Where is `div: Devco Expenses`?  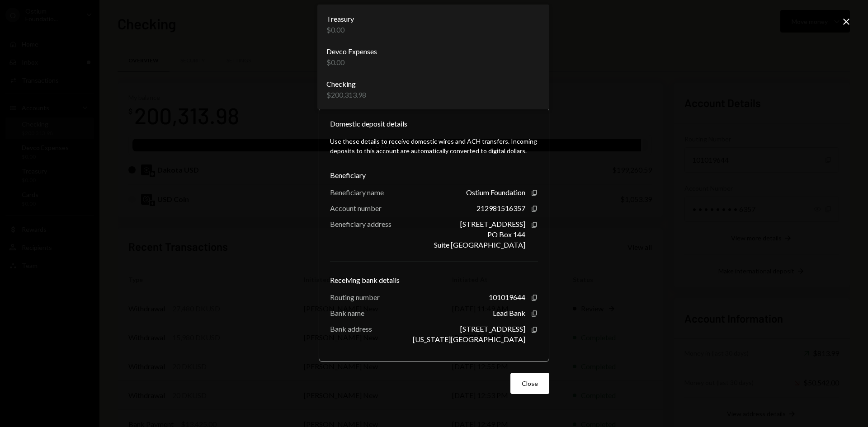 div: Devco Expenses is located at coordinates (352, 52).